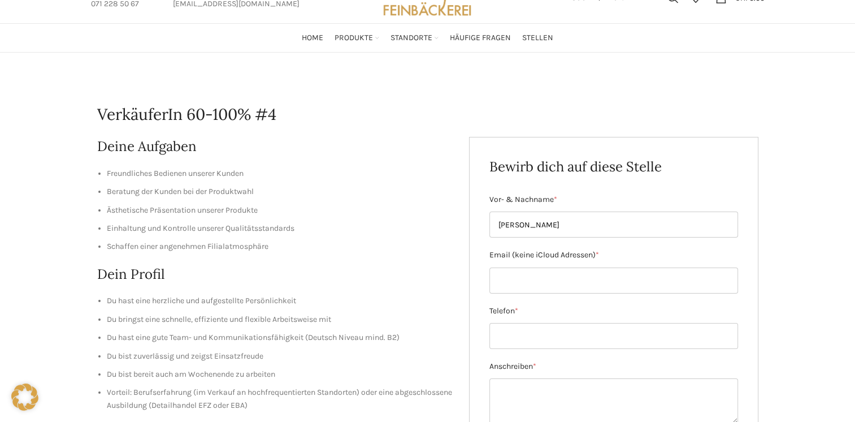  Describe the element at coordinates (354, 38) in the screenshot. I see `span: Produkte` at that location.